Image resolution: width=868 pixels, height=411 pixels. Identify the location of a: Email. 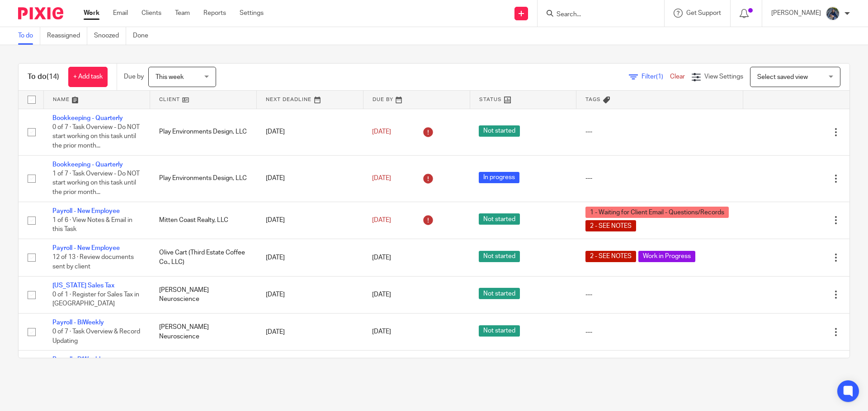
(120, 13).